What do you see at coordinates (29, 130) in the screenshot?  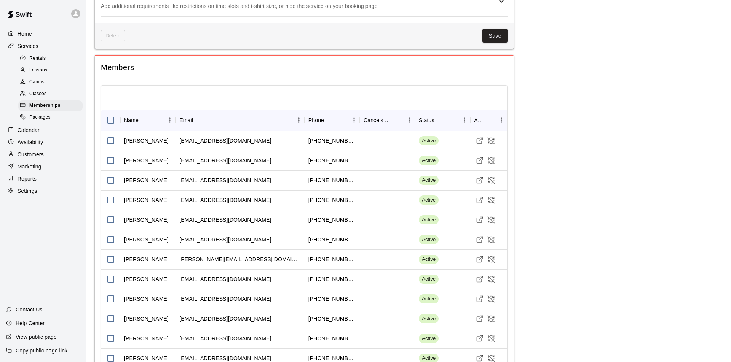 I see `p: Calendar` at bounding box center [29, 130].